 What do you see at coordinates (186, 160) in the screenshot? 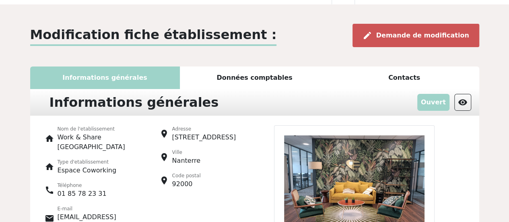
I see `p: Nanterre` at bounding box center [186, 160].